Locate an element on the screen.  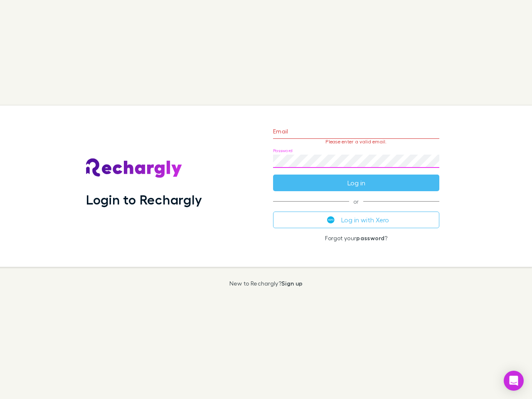
p: Please enter a valid email. is located at coordinates (356, 142).